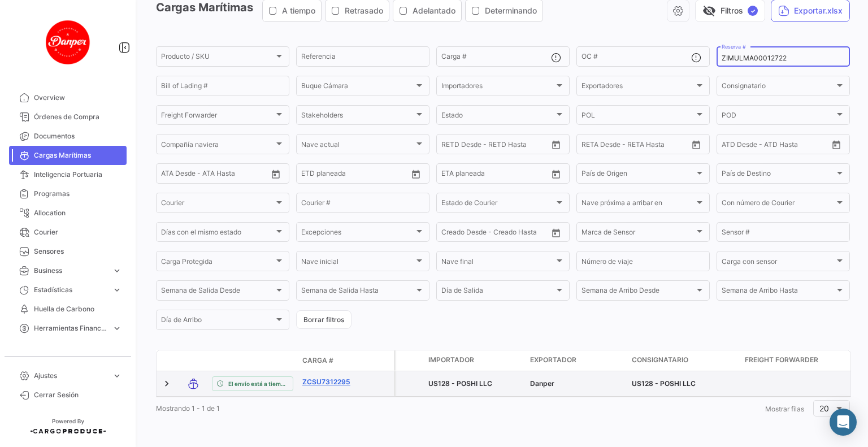  I want to click on a: Cargas Marítimas, so click(68, 155).